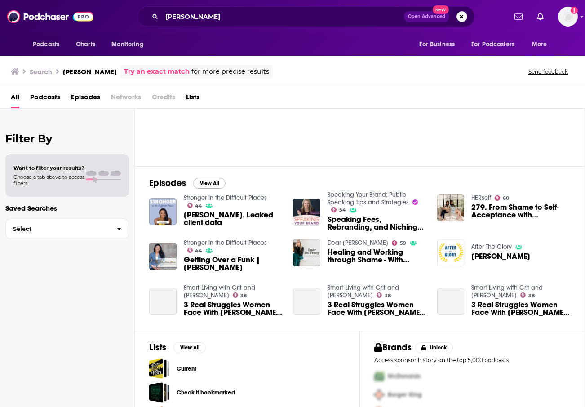 This screenshot has width=585, height=407. Describe the element at coordinates (197, 112) in the screenshot. I see `a: 49` at that location.